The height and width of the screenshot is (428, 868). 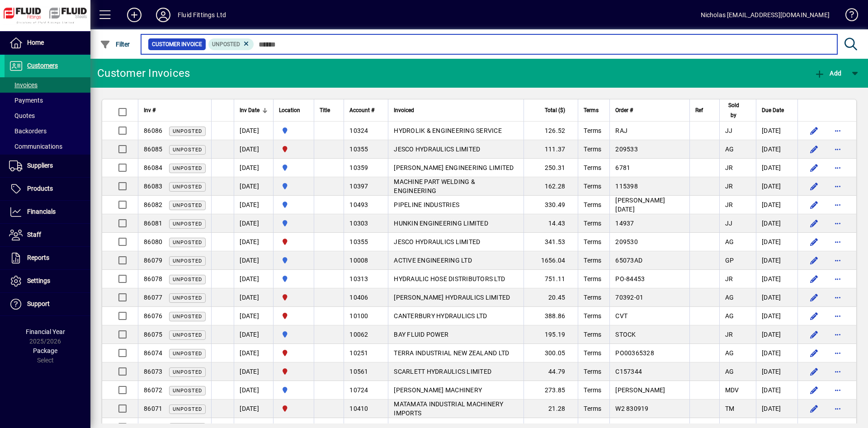 I want to click on a: Communications, so click(x=48, y=147).